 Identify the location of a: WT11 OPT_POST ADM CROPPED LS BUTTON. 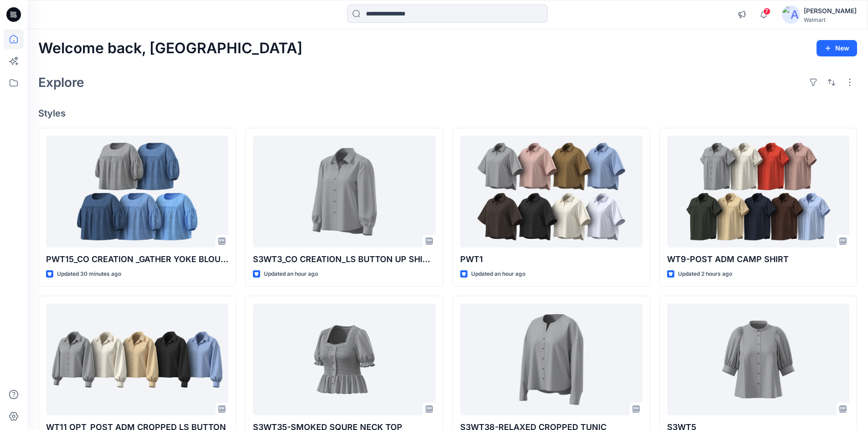
(137, 359).